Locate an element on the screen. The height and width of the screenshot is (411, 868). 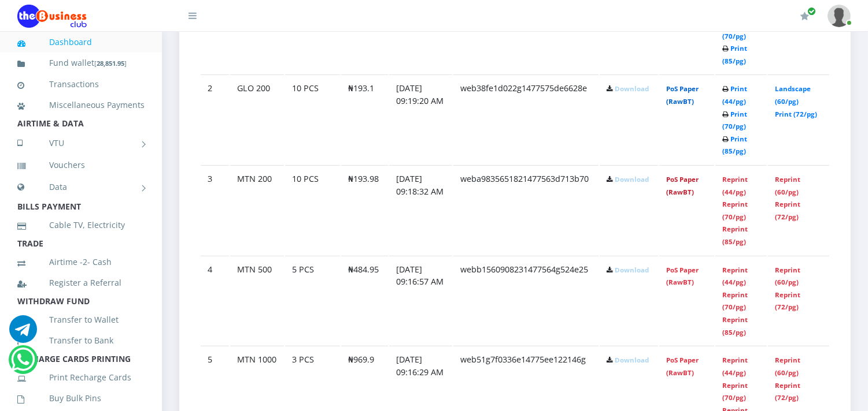
a: Register a Referral is located at coordinates (81, 283).